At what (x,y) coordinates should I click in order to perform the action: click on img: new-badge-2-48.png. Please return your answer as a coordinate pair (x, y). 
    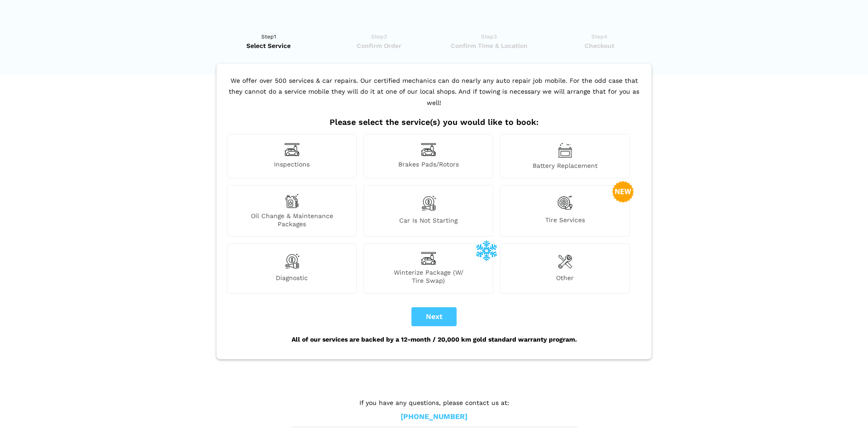
    Looking at the image, I should click on (623, 191).